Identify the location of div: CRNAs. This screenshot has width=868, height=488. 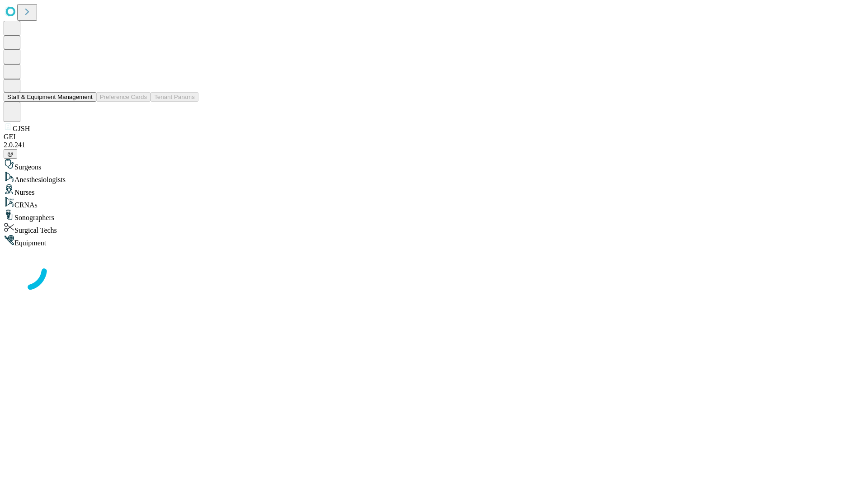
(434, 203).